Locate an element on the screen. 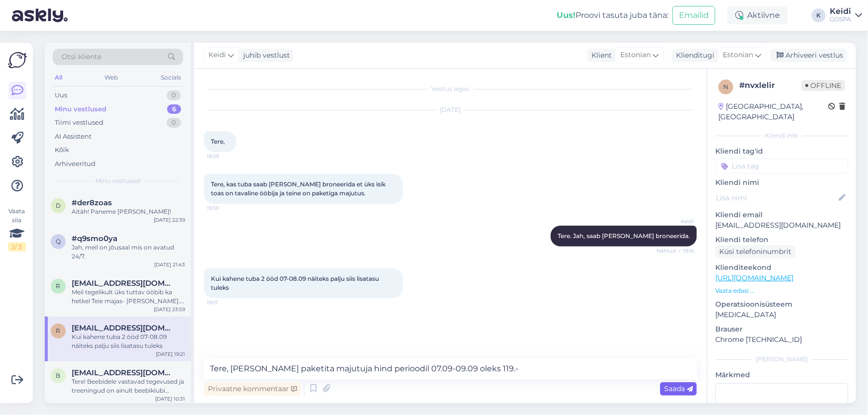 The height and width of the screenshot is (415, 868). span: n is located at coordinates (726, 86).